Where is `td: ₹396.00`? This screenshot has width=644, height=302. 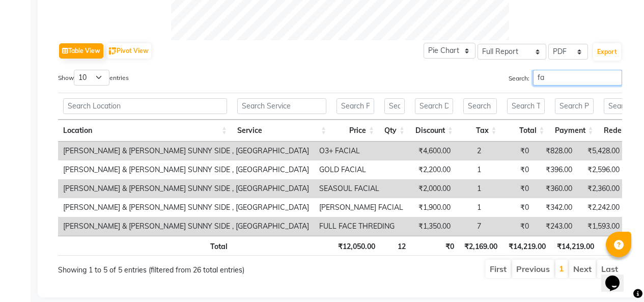 td: ₹396.00 is located at coordinates (556, 170).